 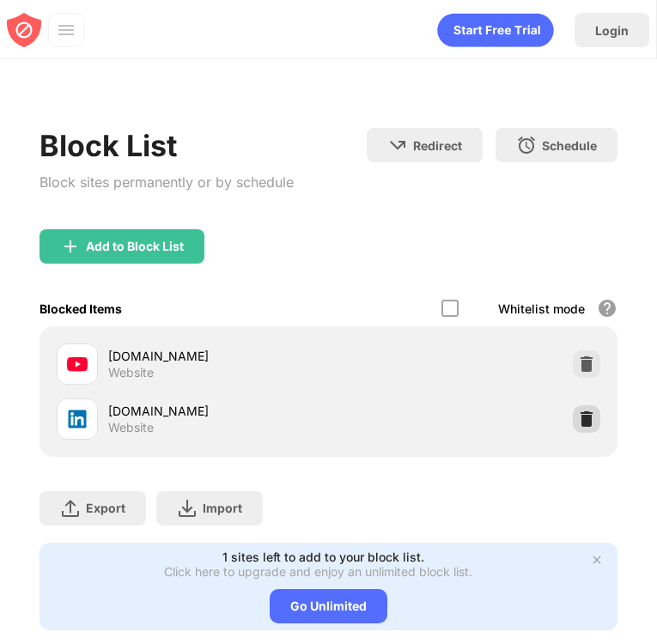 I want to click on div: animation, so click(x=496, y=30).